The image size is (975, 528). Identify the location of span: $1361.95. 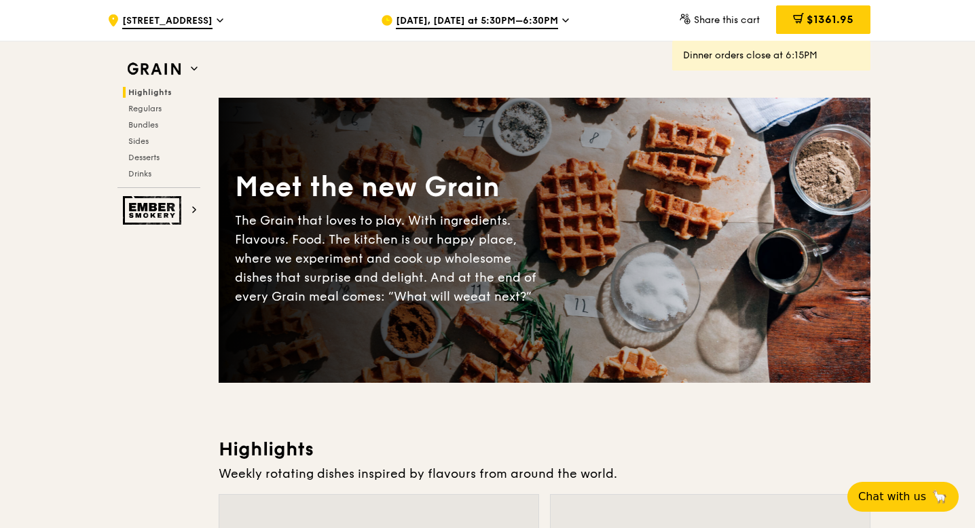
(830, 19).